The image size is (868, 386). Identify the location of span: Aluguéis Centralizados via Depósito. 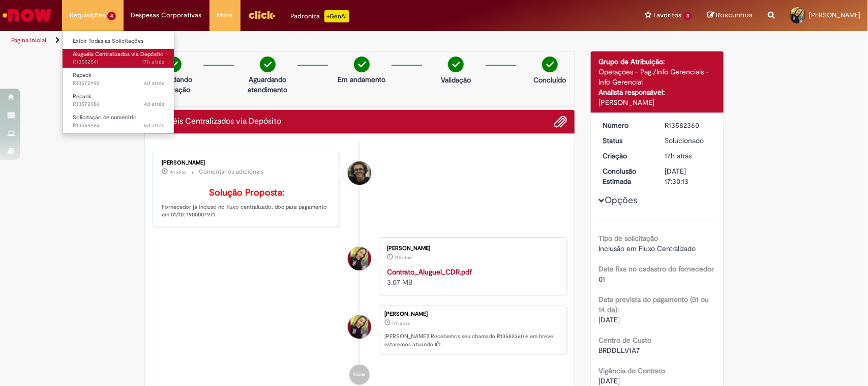
(118, 54).